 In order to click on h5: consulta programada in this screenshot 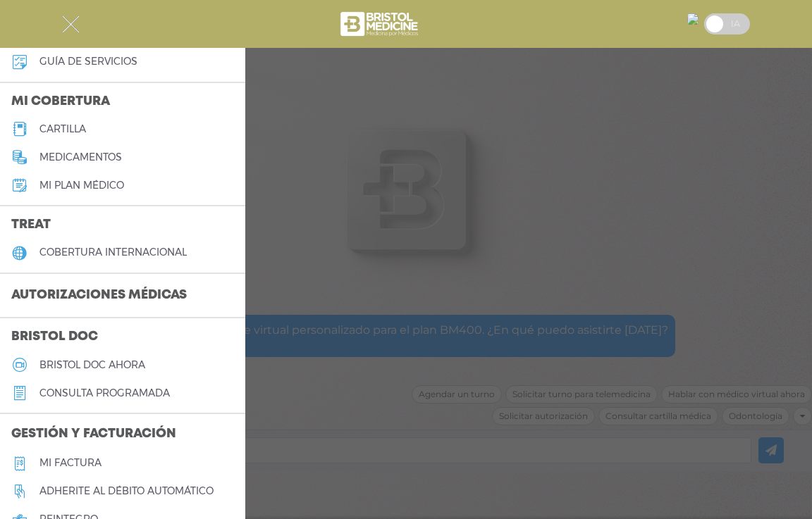, I will do `click(104, 393)`.